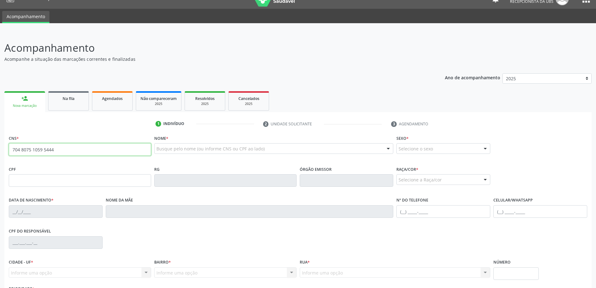 The image size is (596, 288). What do you see at coordinates (249, 98) in the screenshot?
I see `span: Cancelados` at bounding box center [249, 98].